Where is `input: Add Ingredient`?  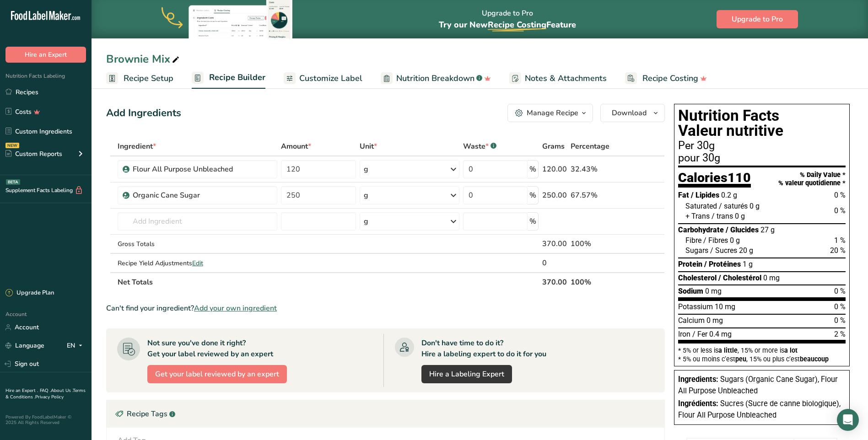 input: Add Ingredient is located at coordinates (197, 221).